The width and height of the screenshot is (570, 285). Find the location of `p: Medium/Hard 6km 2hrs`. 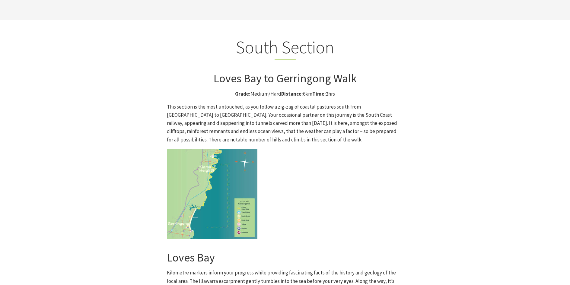

p: Medium/Hard 6km 2hrs is located at coordinates (285, 94).